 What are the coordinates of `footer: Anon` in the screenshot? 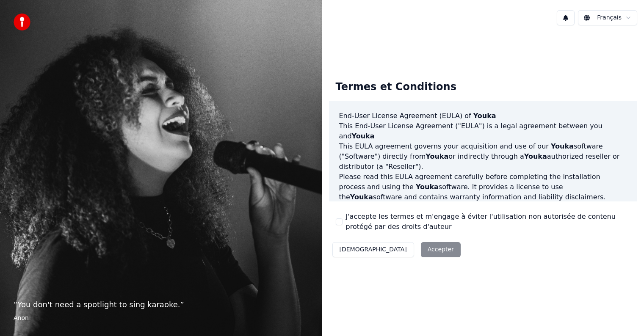 It's located at (161, 319).